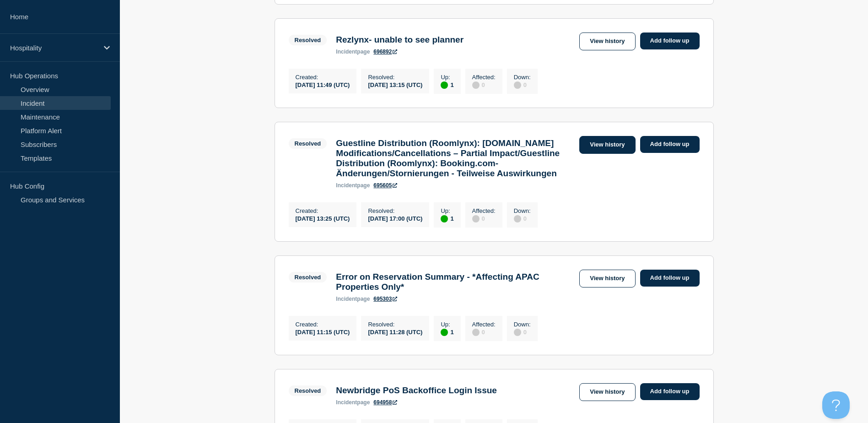 The height and width of the screenshot is (423, 868). Describe the element at coordinates (416, 390) in the screenshot. I see `h3: Newbridge PoS Backoffice Login Issue` at that location.